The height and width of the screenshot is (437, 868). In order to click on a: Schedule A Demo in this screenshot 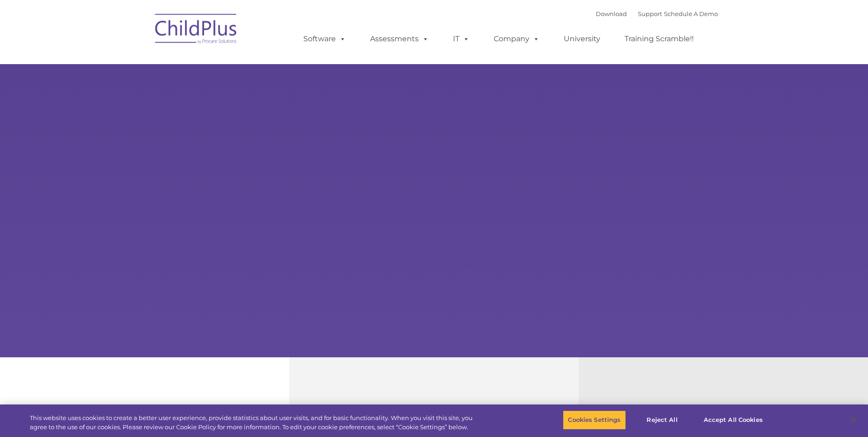, I will do `click(691, 14)`.